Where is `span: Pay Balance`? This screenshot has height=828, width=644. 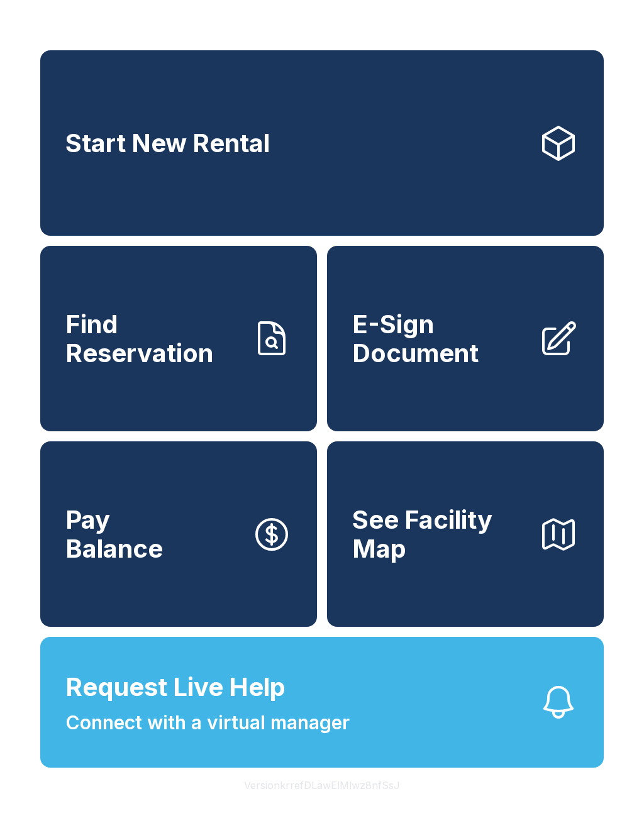
span: Pay Balance is located at coordinates (114, 534).